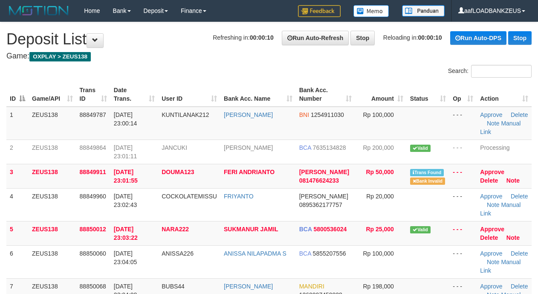  I want to click on span: Copy 0895362177757 to clipboard, so click(320, 205).